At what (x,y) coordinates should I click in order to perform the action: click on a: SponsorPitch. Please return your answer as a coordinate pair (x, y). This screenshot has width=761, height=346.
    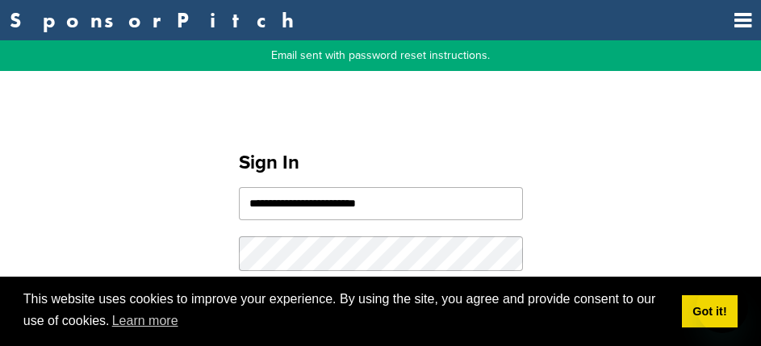
    Looking at the image, I should click on (157, 20).